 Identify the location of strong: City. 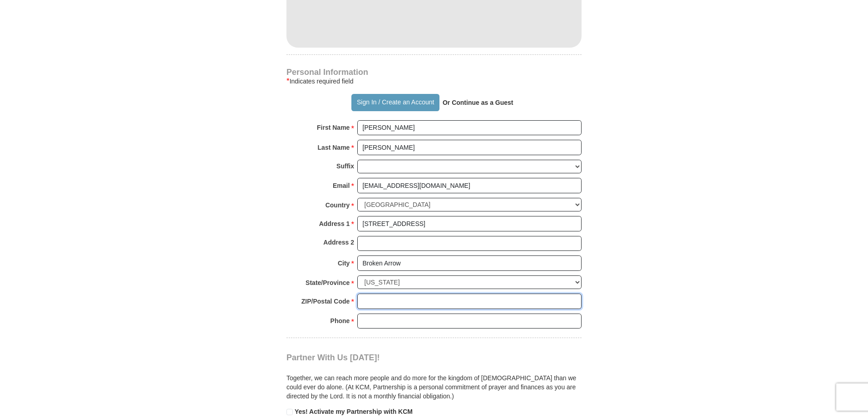
(344, 263).